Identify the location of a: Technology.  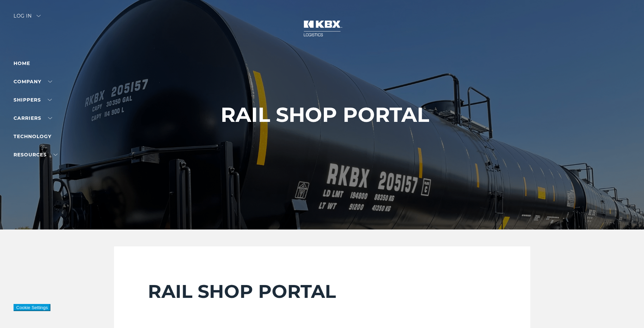
(32, 136).